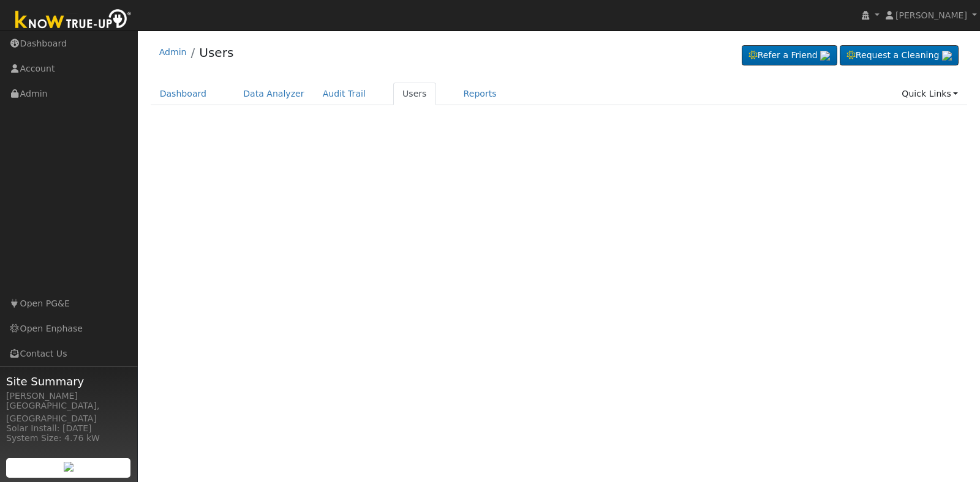 The height and width of the screenshot is (482, 980). What do you see at coordinates (930, 94) in the screenshot?
I see `a: Quick Links` at bounding box center [930, 94].